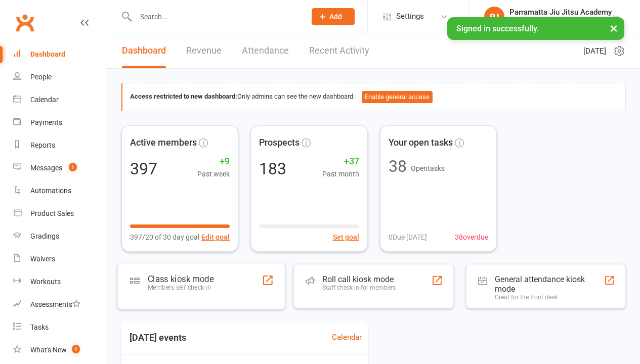 The image size is (640, 364). What do you see at coordinates (49, 350) in the screenshot?
I see `div: What's New` at bounding box center [49, 350].